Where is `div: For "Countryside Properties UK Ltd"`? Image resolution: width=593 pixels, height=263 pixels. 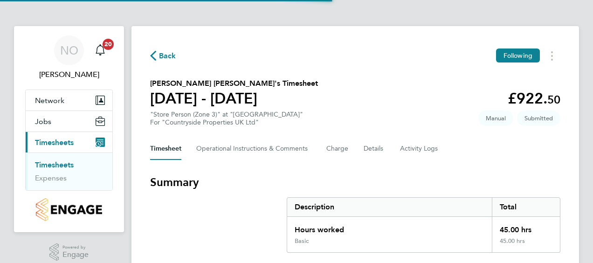 div: For "Countryside Properties UK Ltd" is located at coordinates (227, 122).